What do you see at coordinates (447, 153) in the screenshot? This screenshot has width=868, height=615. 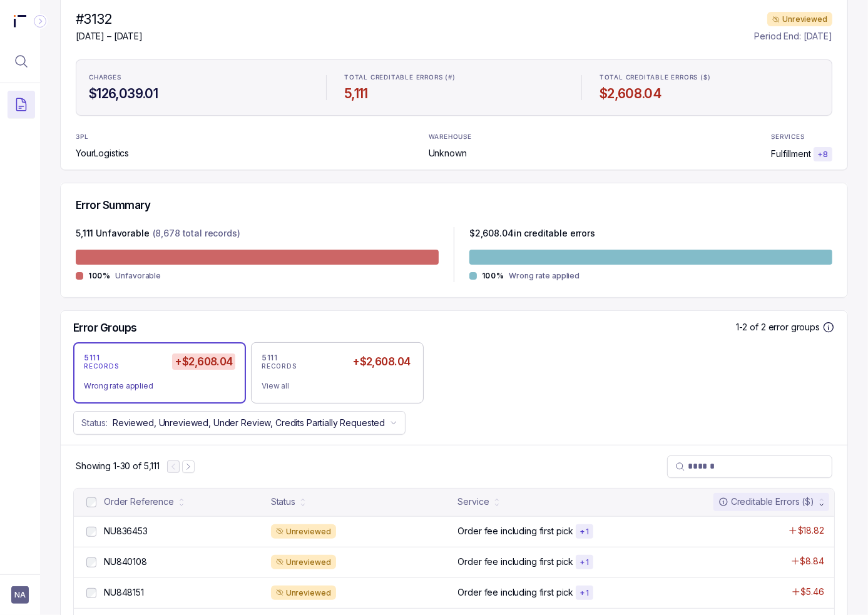 I see `p: Unknown` at bounding box center [447, 153].